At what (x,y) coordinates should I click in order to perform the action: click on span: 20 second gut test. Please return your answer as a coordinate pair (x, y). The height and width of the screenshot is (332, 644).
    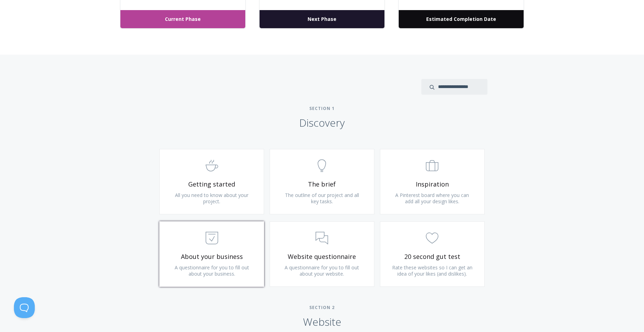
    Looking at the image, I should click on (432, 257).